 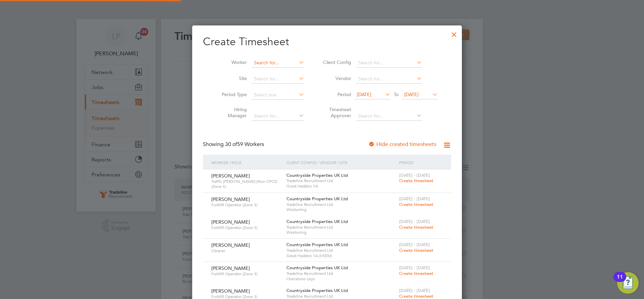 What do you see at coordinates (421, 163) in the screenshot?
I see `div: Period` at bounding box center [421, 163].